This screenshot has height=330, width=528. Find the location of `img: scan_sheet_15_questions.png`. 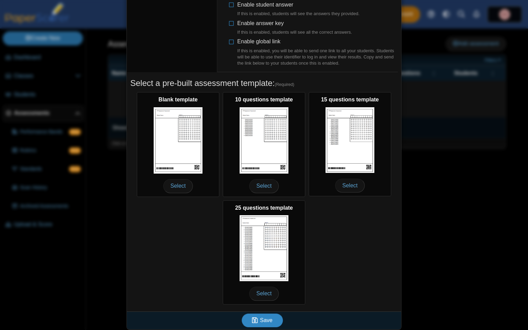

img: scan_sheet_15_questions.png is located at coordinates (350, 140).